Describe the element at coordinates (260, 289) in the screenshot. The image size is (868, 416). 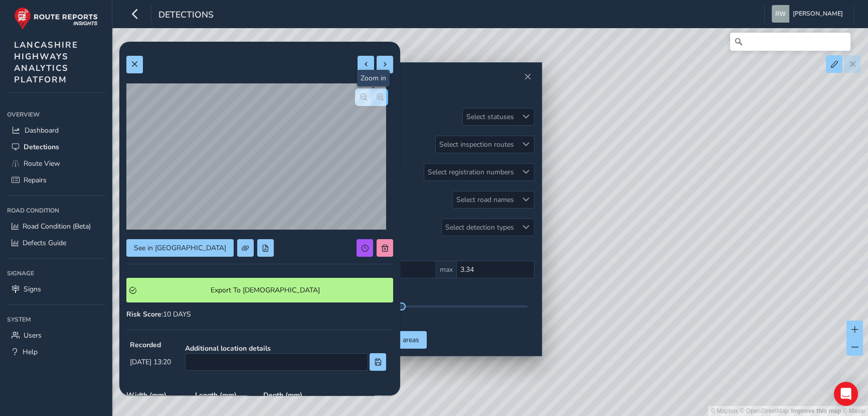
I see `button: Export To Symology` at that location.